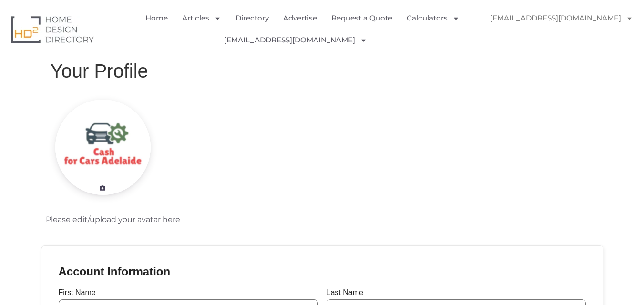  I want to click on label: First Name, so click(188, 293).